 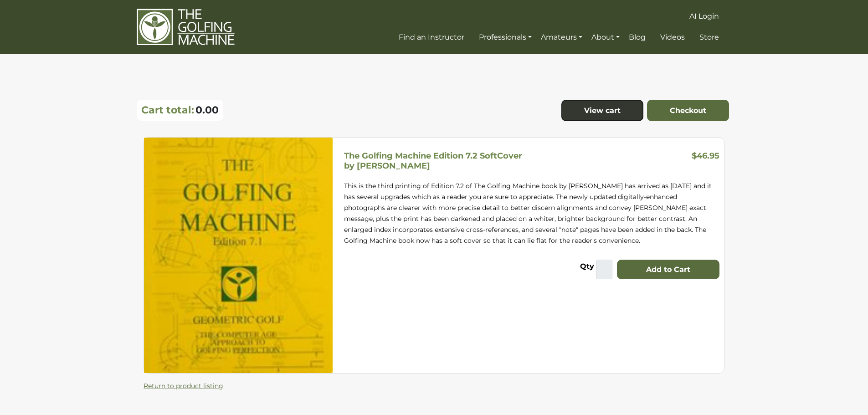 What do you see at coordinates (709, 37) in the screenshot?
I see `a: Store` at bounding box center [709, 37].